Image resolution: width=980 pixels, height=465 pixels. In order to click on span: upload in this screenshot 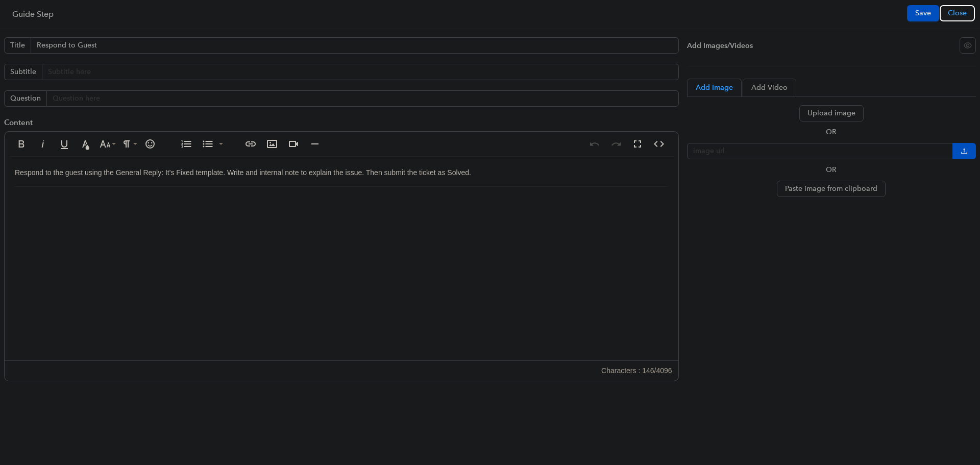, I will do `click(964, 151)`.